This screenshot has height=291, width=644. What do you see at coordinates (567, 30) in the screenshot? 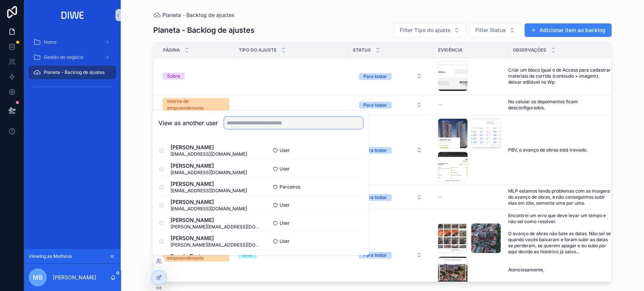
I see `a: Adicionar item ao backlog` at bounding box center [567, 30].